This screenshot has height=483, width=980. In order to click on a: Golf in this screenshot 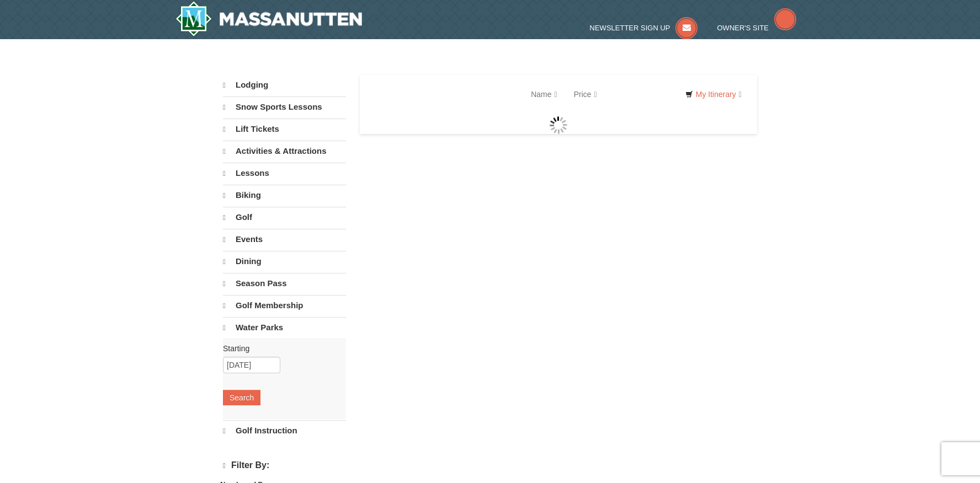, I will do `click(284, 217)`.